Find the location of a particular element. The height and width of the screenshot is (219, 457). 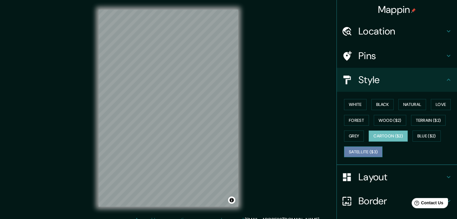

h4: Border is located at coordinates (401, 201).